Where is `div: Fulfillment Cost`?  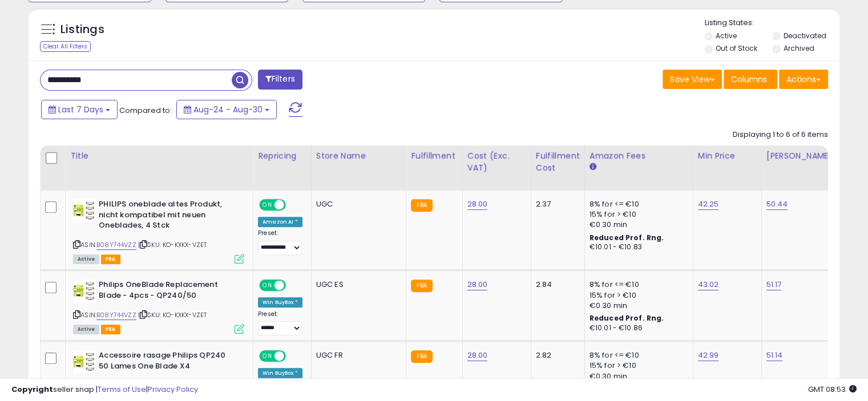
div: Fulfillment Cost is located at coordinates (557, 162).